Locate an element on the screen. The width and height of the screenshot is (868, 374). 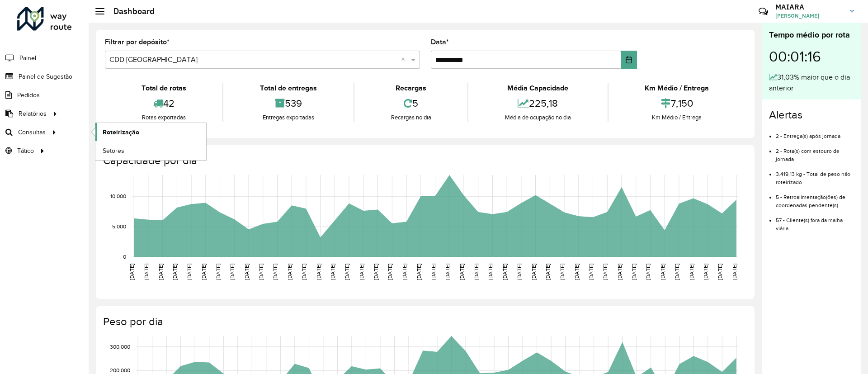
h3: MAIARA is located at coordinates (809, 7).